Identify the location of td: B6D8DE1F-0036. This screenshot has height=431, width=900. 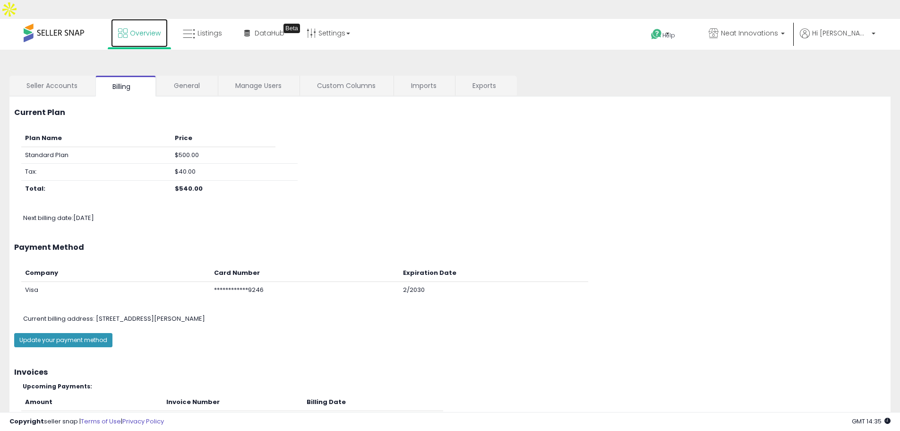
(233, 419).